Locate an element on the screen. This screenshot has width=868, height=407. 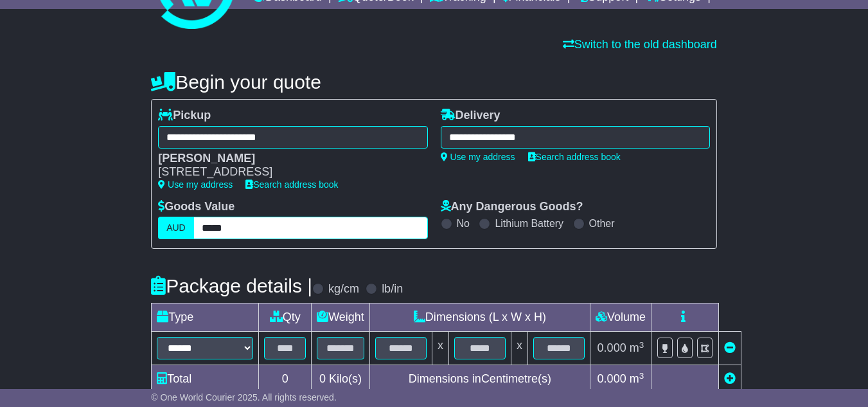
td: Type is located at coordinates (205, 318).